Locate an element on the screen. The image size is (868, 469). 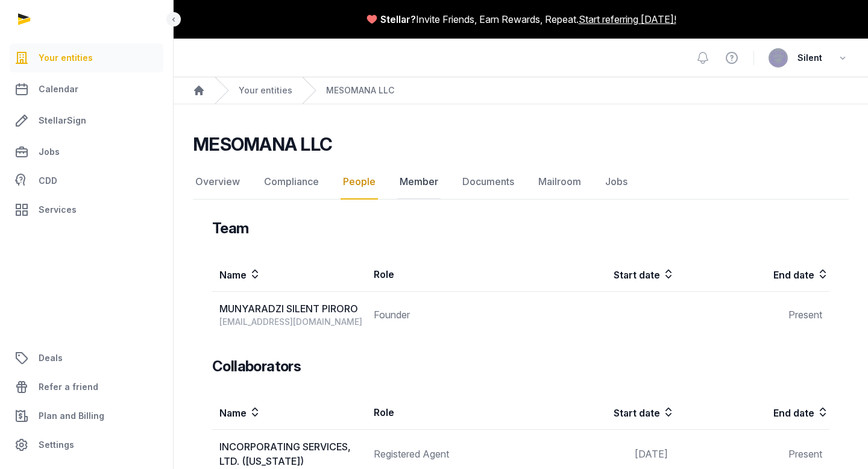
span: StellarSign is located at coordinates (62, 121).